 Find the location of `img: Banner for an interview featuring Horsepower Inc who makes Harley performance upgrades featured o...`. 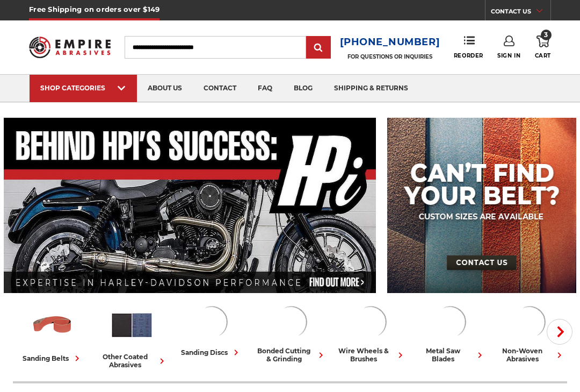

img: Banner for an interview featuring Horsepower Inc who makes Harley performance upgrades featured o... is located at coordinates (190, 206).